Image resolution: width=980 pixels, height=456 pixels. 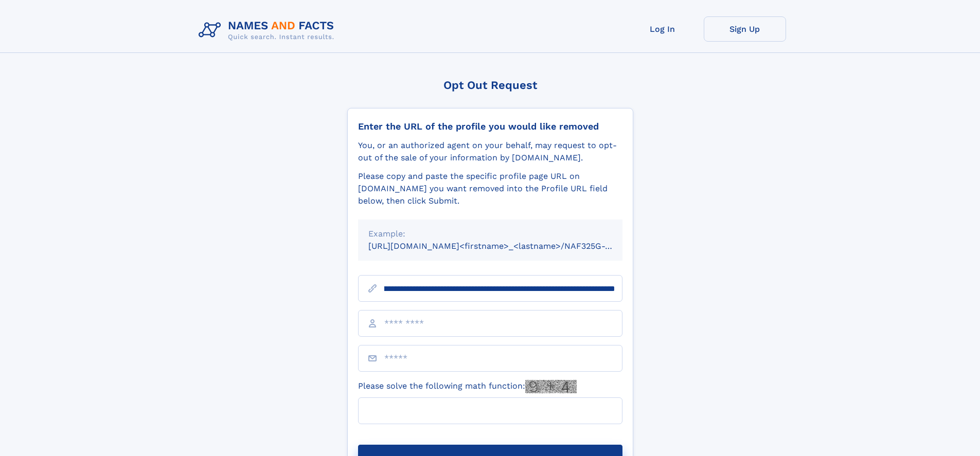 I want to click on label: Please solve the following math function:, so click(x=467, y=387).